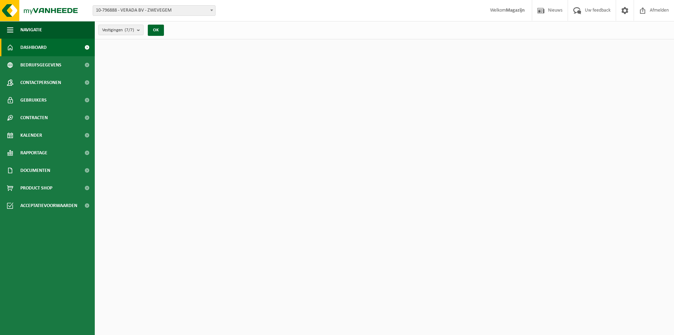 The image size is (674, 335). What do you see at coordinates (516, 10) in the screenshot?
I see `strong: Magazijn` at bounding box center [516, 10].